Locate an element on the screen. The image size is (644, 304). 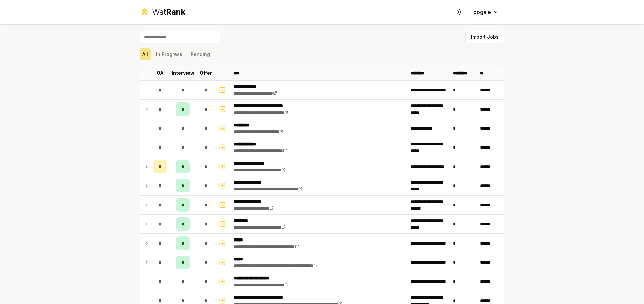
button: All is located at coordinates (145, 54).